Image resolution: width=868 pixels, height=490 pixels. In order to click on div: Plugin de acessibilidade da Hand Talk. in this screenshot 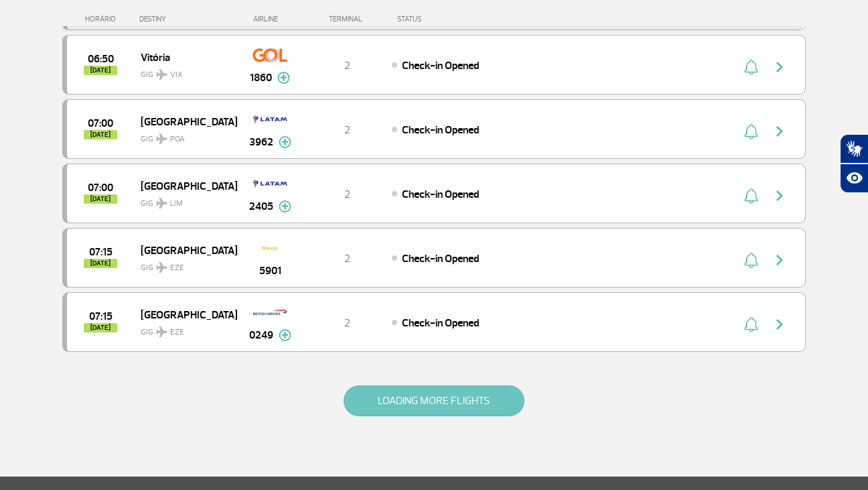, I will do `click(854, 163)`.